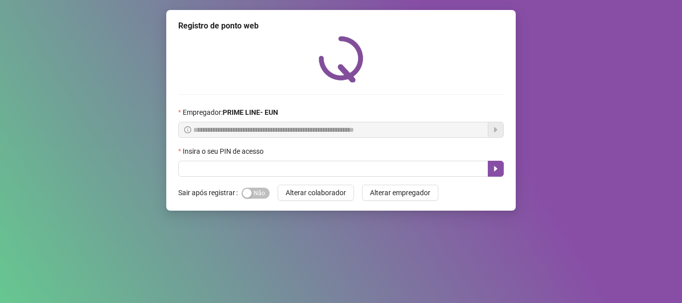 The height and width of the screenshot is (303, 682). Describe the element at coordinates (250, 112) in the screenshot. I see `strong: PRIME LINE- EUN` at that location.